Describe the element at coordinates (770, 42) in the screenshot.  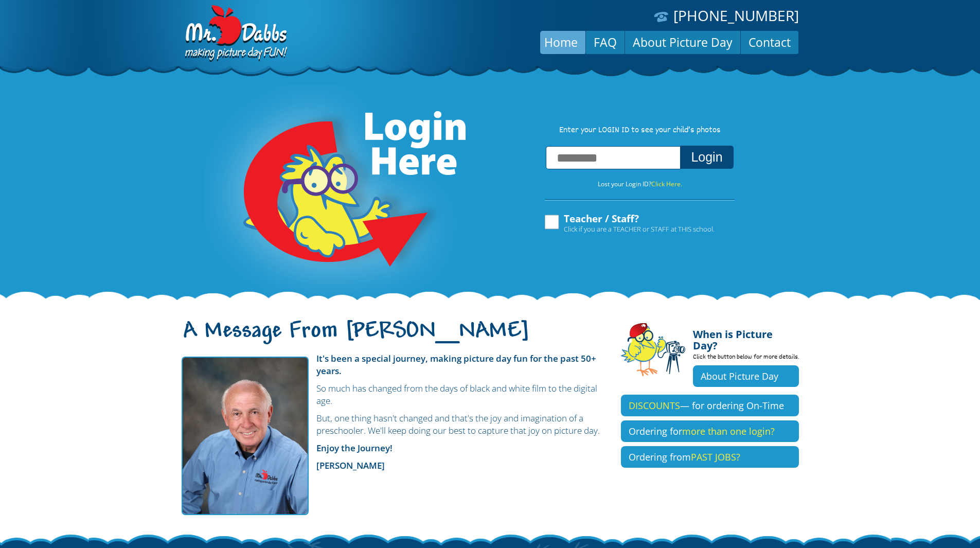
I see `a: Contact` at that location.